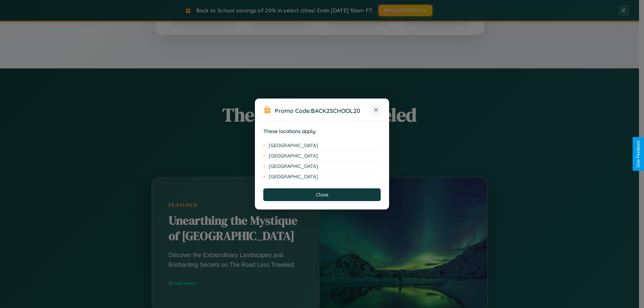 Image resolution: width=644 pixels, height=308 pixels. What do you see at coordinates (335, 111) in the screenshot?
I see `b: BACK2SCHOOL20` at bounding box center [335, 111].